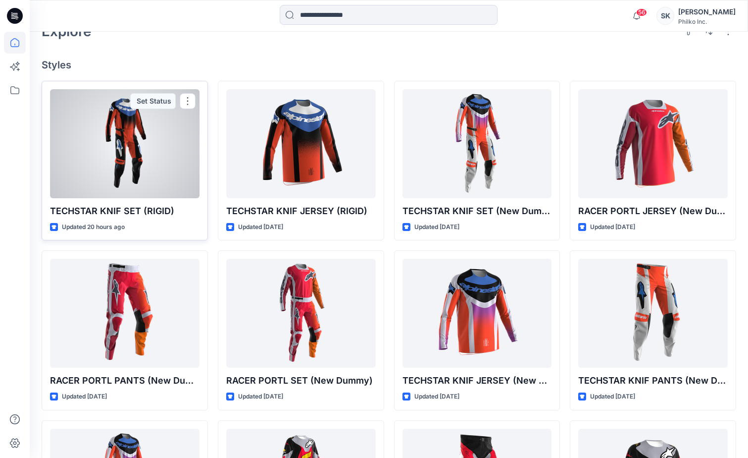 This screenshot has width=748, height=458. I want to click on div: Philko Inc., so click(707, 21).